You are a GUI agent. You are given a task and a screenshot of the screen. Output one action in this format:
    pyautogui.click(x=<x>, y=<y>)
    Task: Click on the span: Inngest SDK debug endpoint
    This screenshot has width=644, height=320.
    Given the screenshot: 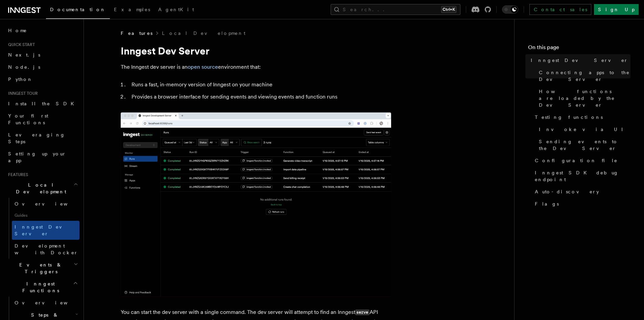 What is the action you would take?
    pyautogui.click(x=582, y=176)
    